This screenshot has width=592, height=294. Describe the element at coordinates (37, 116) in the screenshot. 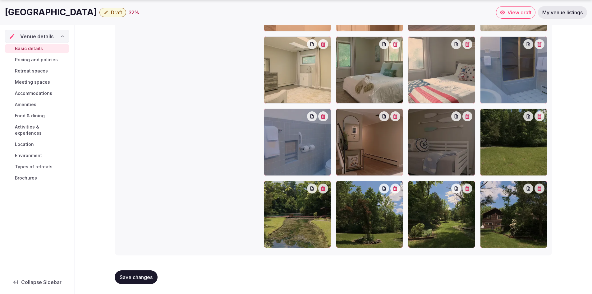

I see `a: Food & dining` at that location.